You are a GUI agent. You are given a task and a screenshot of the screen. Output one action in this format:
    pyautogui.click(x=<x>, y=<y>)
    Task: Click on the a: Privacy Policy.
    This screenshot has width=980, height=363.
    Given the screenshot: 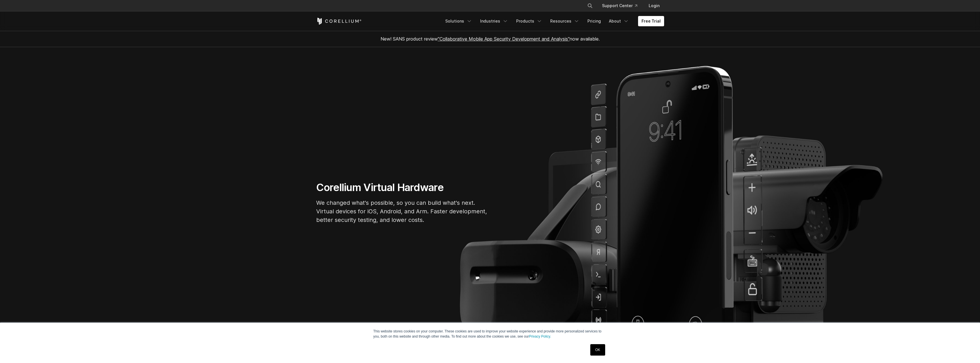 What is the action you would take?
    pyautogui.click(x=540, y=336)
    